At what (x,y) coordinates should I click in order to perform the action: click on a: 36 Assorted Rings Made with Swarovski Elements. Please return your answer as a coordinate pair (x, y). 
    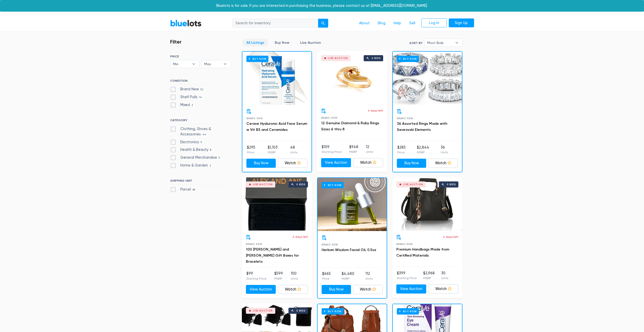
    Looking at the image, I should click on (422, 127).